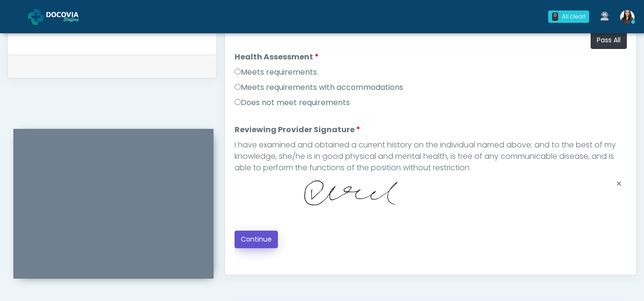 The height and width of the screenshot is (301, 644). What do you see at coordinates (61, 16) in the screenshot?
I see `a: Docovia` at bounding box center [61, 16].